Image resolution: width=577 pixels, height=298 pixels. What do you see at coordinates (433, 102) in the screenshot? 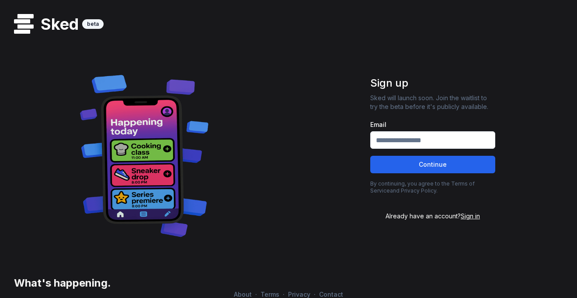
I see `p: Sked will launch soon. Join the waitlist to try the beta before it's publicly available.` at bounding box center [433, 102].